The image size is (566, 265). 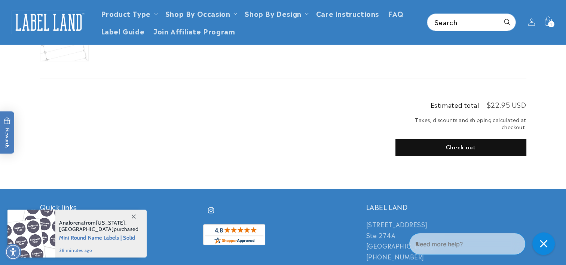 What do you see at coordinates (201, 13) in the screenshot?
I see `summary: Shop By Occasion` at bounding box center [201, 13].